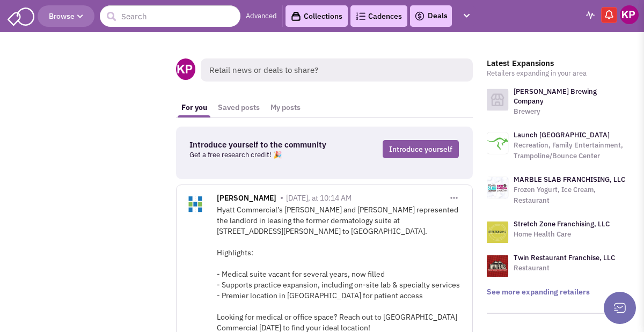 The image size is (644, 332). What do you see at coordinates (265, 155) in the screenshot?
I see `p: Get a free research credit! 🎉` at bounding box center [265, 155].